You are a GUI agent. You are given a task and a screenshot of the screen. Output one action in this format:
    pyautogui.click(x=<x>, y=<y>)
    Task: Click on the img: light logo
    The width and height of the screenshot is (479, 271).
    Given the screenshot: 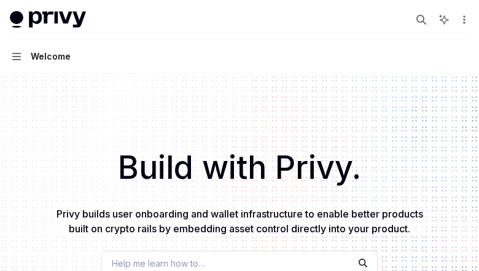 What is the action you would take?
    pyautogui.click(x=48, y=20)
    